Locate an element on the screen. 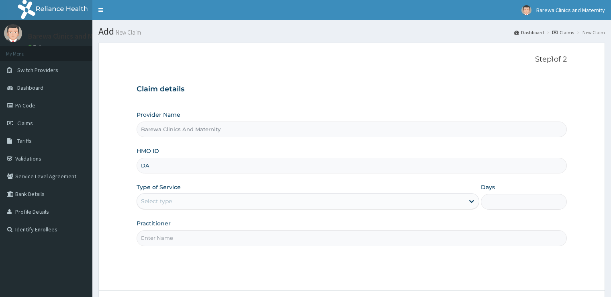 Image resolution: width=611 pixels, height=297 pixels. label: Provider Name is located at coordinates (158, 115).